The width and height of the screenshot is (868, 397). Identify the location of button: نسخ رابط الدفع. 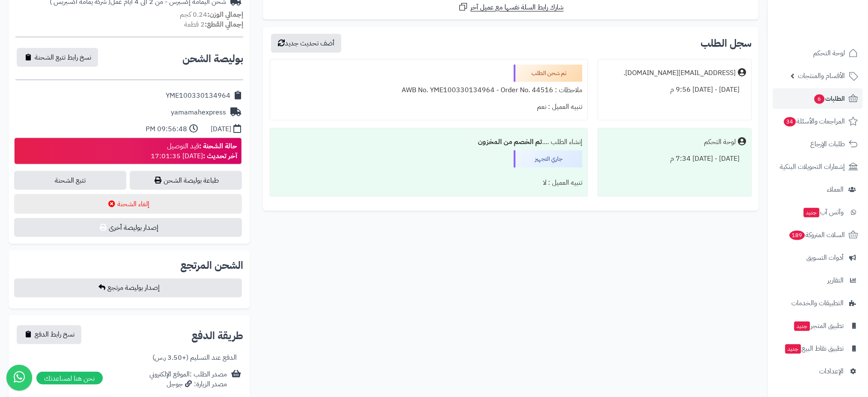
(49, 335).